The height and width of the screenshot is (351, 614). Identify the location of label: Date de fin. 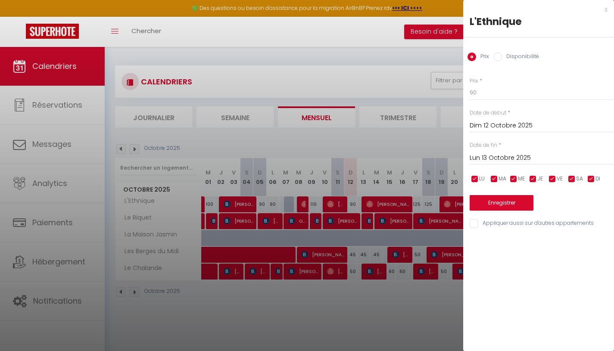
(483, 145).